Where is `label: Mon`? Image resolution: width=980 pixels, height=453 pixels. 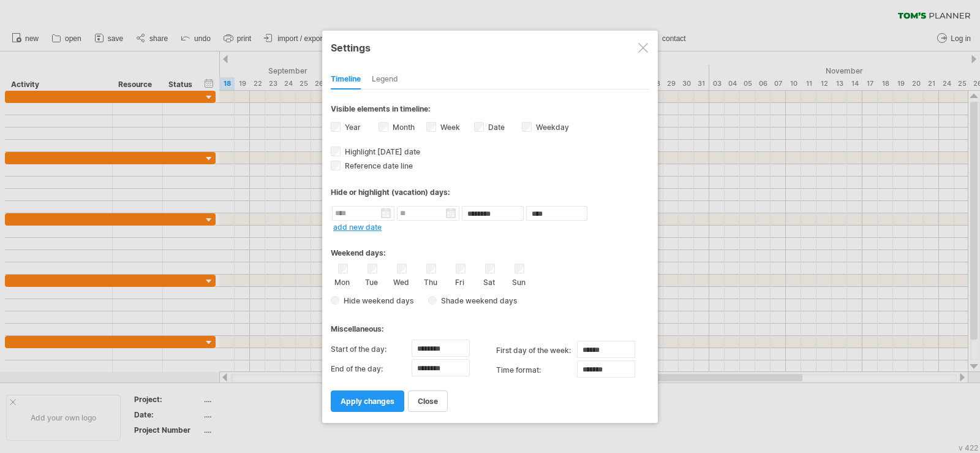 label: Mon is located at coordinates (342, 280).